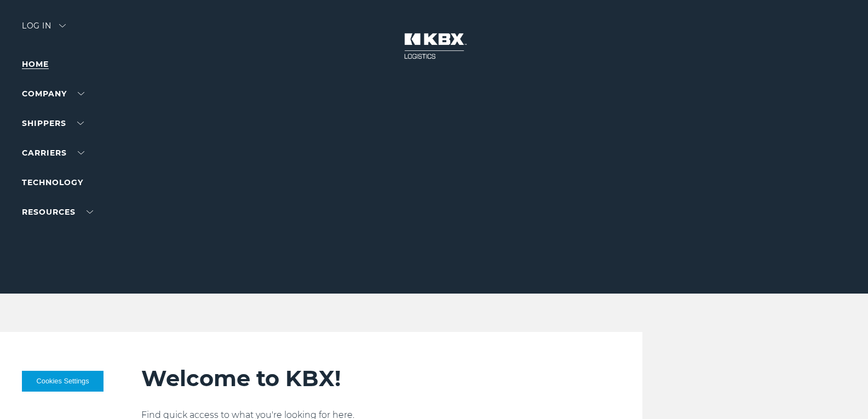 The height and width of the screenshot is (419, 868). What do you see at coordinates (44, 30) in the screenshot?
I see `div: Log in` at bounding box center [44, 30].